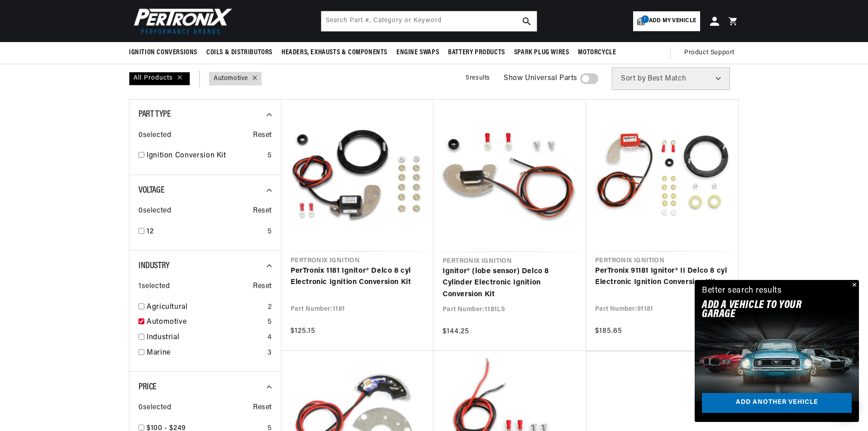  I want to click on span: Sort by, so click(633, 79).